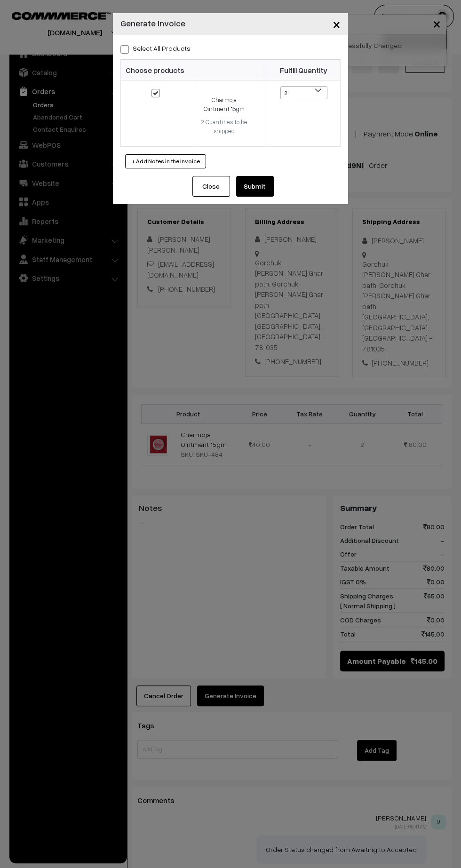 The width and height of the screenshot is (461, 868). What do you see at coordinates (194, 70) in the screenshot?
I see `th: Choose products` at bounding box center [194, 70].